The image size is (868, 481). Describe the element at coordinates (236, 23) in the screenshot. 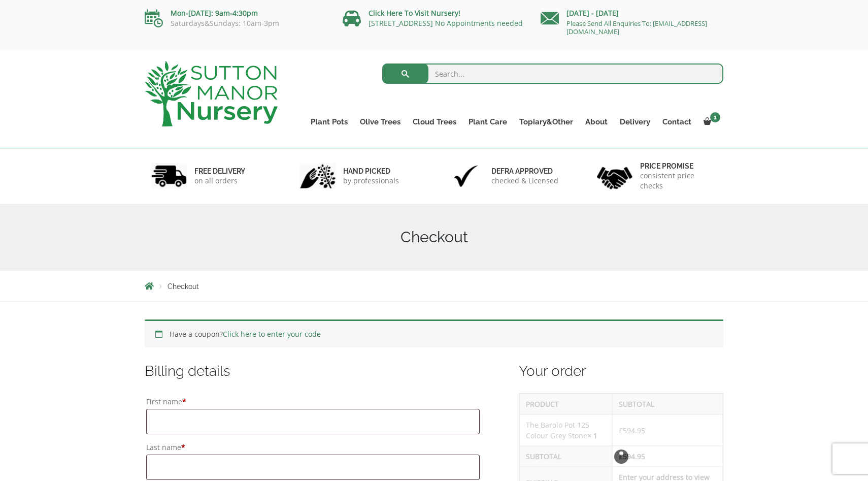

I see `p: Saturdays&Sundays: 10am-3pm` at that location.